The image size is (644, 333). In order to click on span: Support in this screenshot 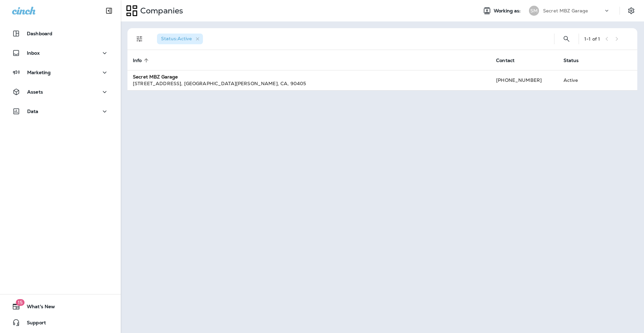, I will do `click(33, 324)`.